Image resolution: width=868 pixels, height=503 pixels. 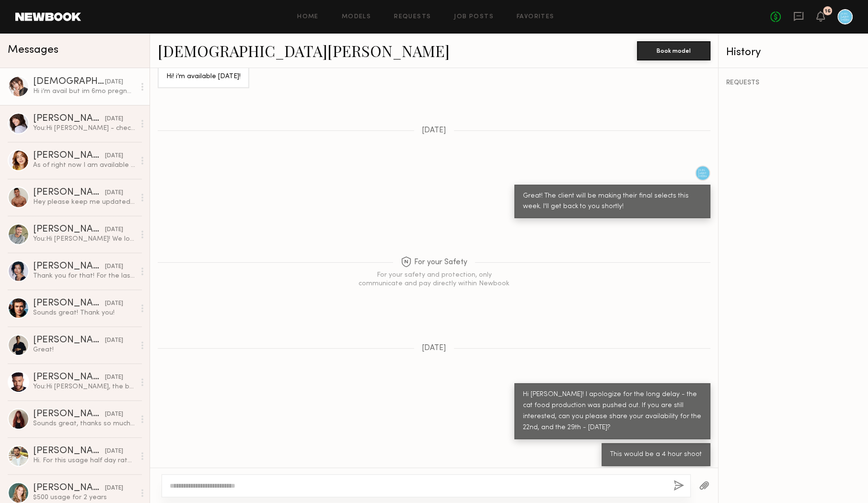 I want to click on div: Sounds great, thanks so much for your consideration! Xx, so click(x=84, y=423).